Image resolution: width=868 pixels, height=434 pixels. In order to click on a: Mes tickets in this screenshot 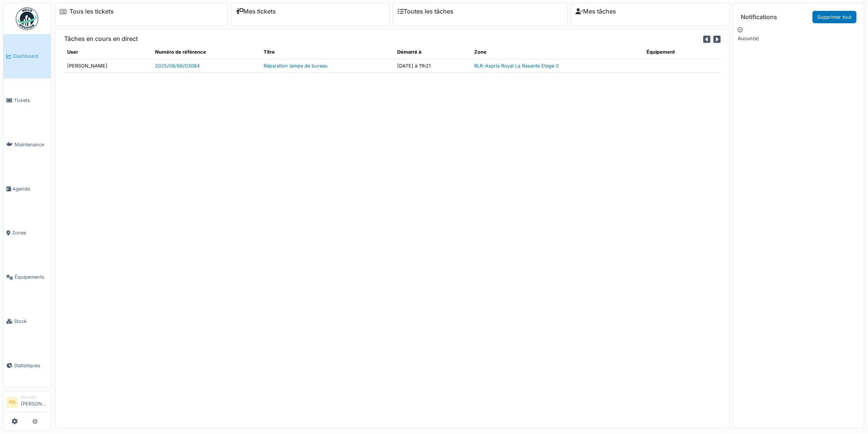, I will do `click(256, 11)`.